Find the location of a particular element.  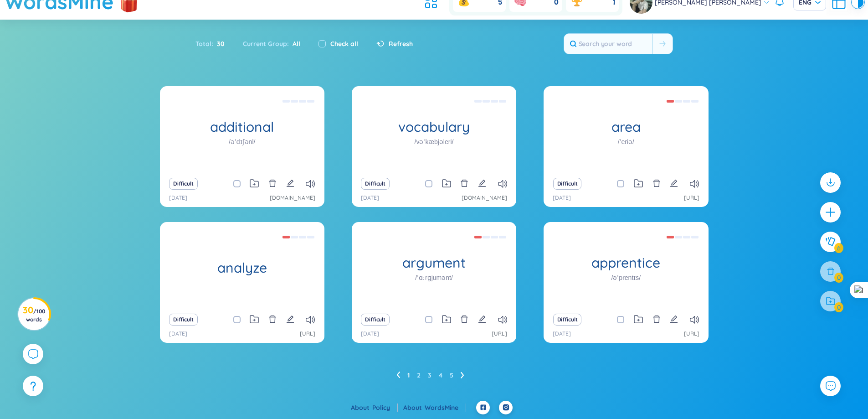

span: / 100 words is located at coordinates (36, 315).